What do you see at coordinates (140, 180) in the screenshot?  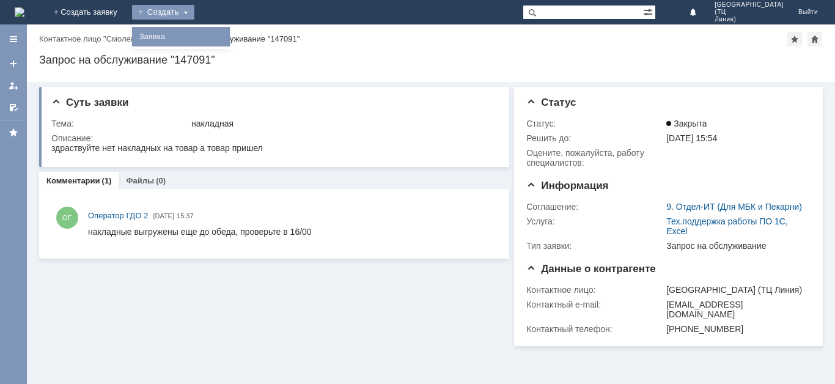 I see `a: Файлы` at bounding box center [140, 180].